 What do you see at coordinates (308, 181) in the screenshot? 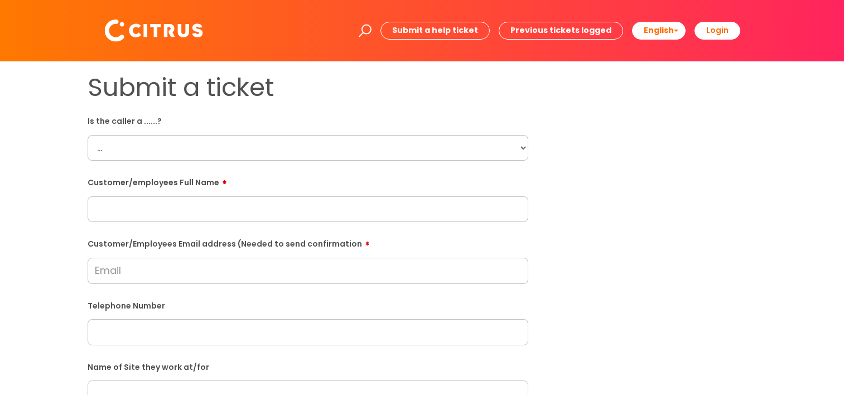
I see `label: Customer/employees Full Name` at bounding box center [308, 181].